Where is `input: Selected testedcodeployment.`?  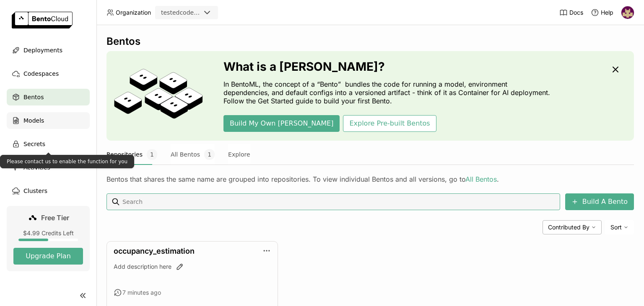
input: Selected testedcodeployment. is located at coordinates (202, 13).